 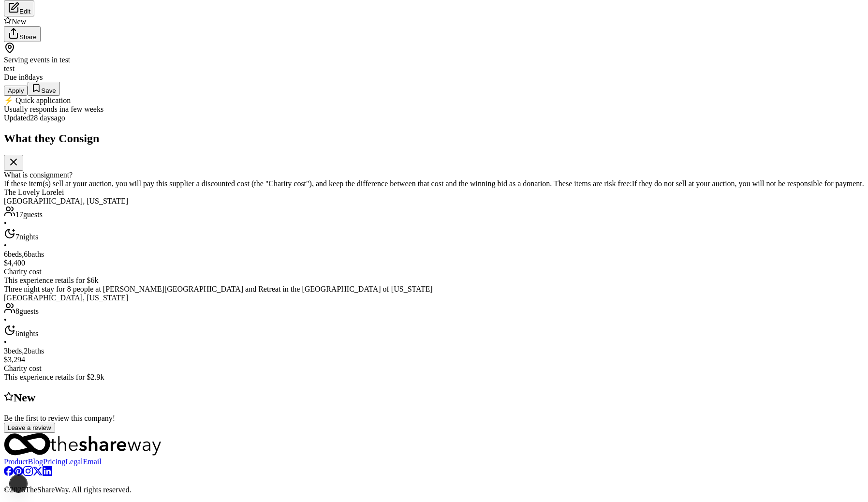 I want to click on a: Blog, so click(x=35, y=461).